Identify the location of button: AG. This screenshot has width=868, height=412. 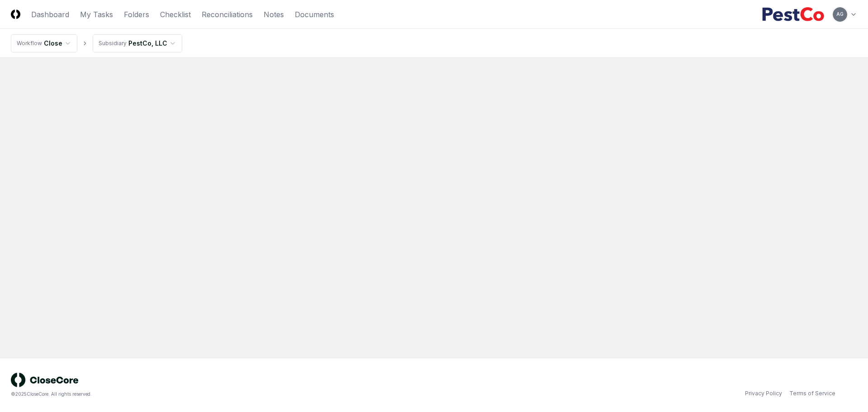
(840, 15).